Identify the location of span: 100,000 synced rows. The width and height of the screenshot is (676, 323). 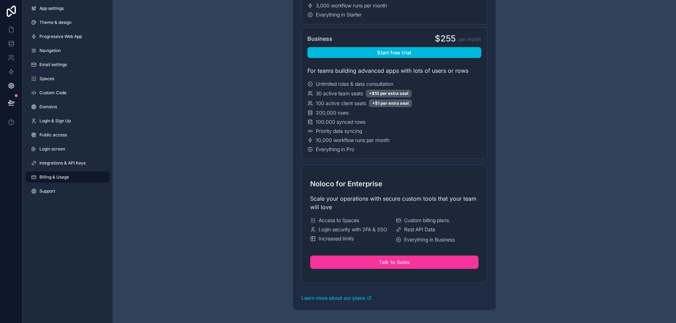
(340, 122).